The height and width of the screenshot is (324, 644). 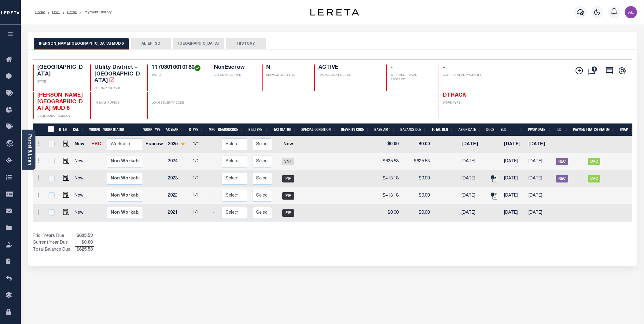 I want to click on p: STATE, so click(x=60, y=82).